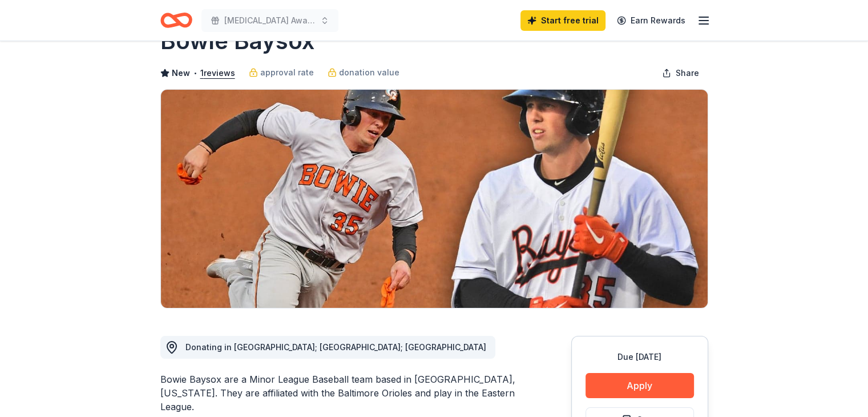 The image size is (868, 417). Describe the element at coordinates (687, 73) in the screenshot. I see `span: Share` at that location.